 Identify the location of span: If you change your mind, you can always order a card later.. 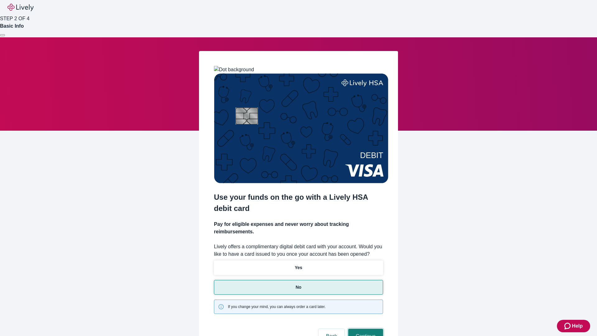
(277, 306).